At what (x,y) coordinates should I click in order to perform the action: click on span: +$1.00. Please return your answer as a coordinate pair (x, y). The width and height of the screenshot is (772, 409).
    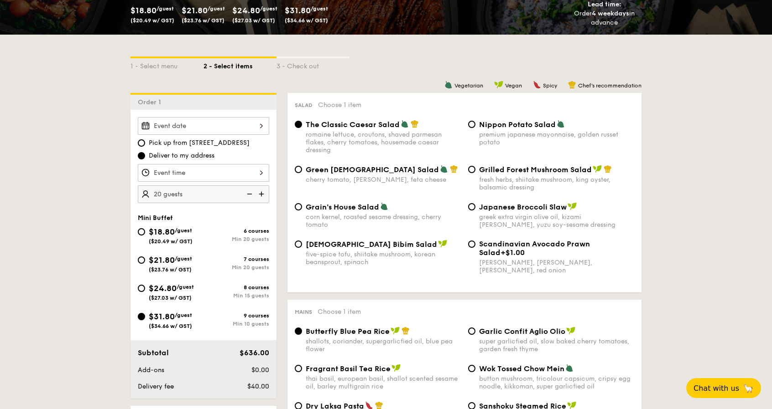
    Looking at the image, I should click on (512, 253).